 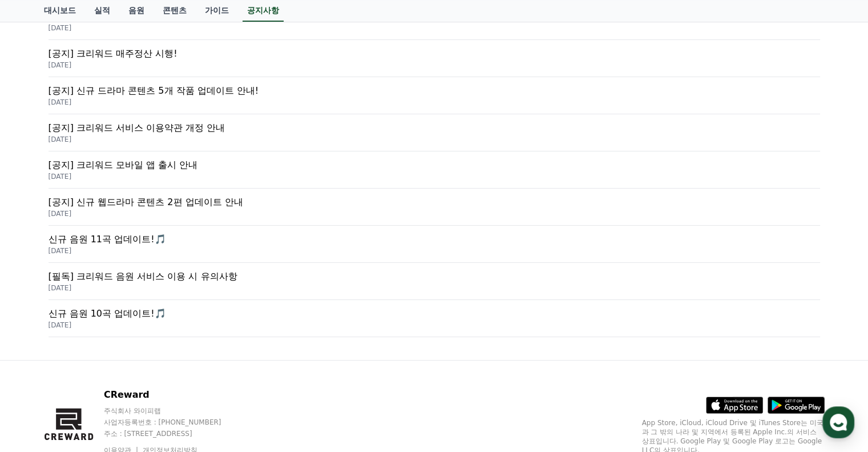 I want to click on p: [공지] 크리워드 모바일 앱 출시 안내, so click(x=434, y=165).